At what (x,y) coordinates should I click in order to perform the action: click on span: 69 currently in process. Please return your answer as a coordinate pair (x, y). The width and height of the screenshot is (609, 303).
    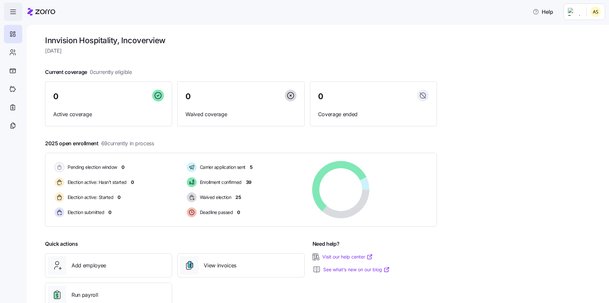
    Looking at the image, I should click on (128, 143).